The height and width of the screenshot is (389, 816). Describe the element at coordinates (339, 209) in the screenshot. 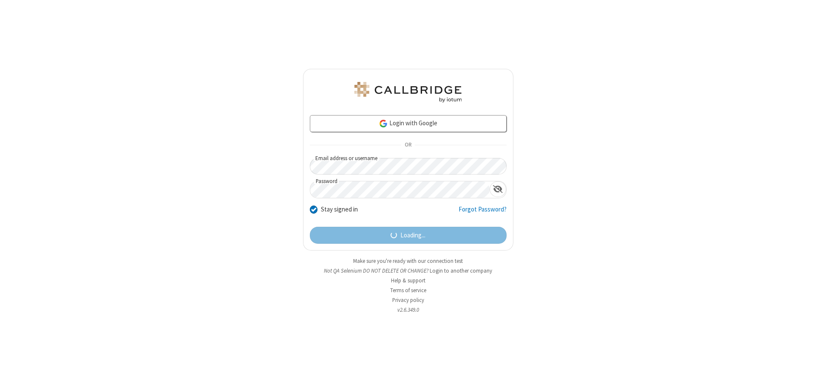

I see `label: Stay signed in` at that location.